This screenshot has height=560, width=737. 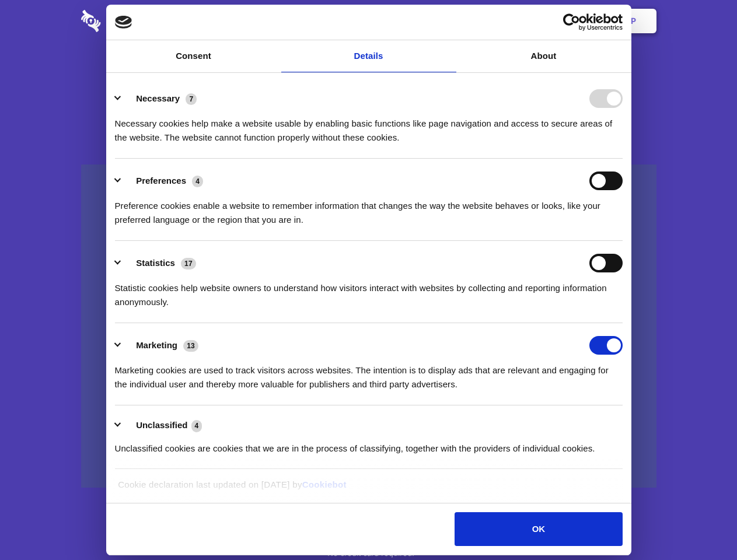 What do you see at coordinates (544, 56) in the screenshot?
I see `a: About` at bounding box center [544, 56].